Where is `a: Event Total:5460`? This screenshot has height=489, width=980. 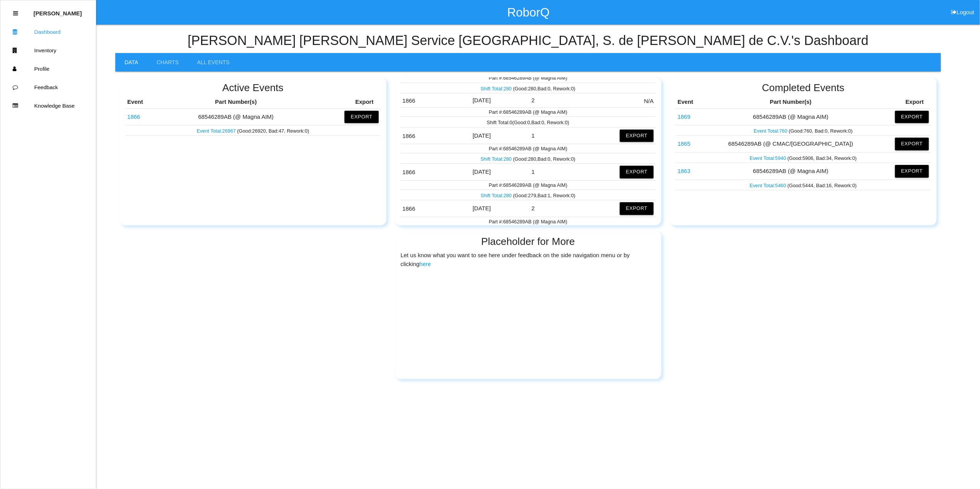
a: Event Total:5460 is located at coordinates (769, 185).